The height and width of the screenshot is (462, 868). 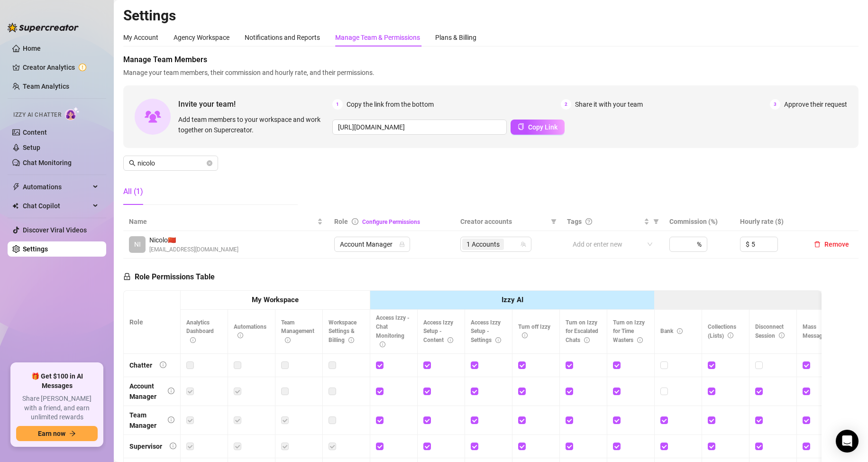 What do you see at coordinates (255, 104) in the screenshot?
I see `span: Invite your team!` at bounding box center [255, 104].